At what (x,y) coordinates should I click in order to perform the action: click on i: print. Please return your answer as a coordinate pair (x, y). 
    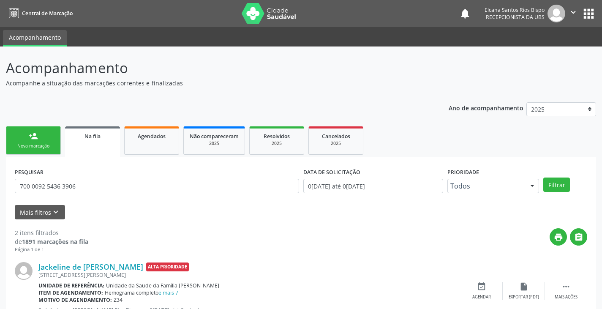
    Looking at the image, I should click on (559, 237).